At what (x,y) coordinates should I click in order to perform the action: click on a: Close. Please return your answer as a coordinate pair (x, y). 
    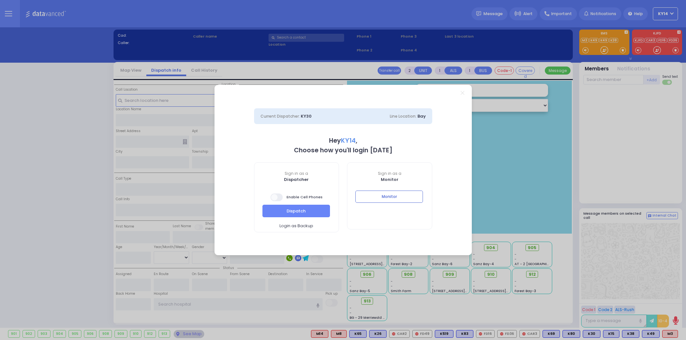
    Looking at the image, I should click on (462, 93).